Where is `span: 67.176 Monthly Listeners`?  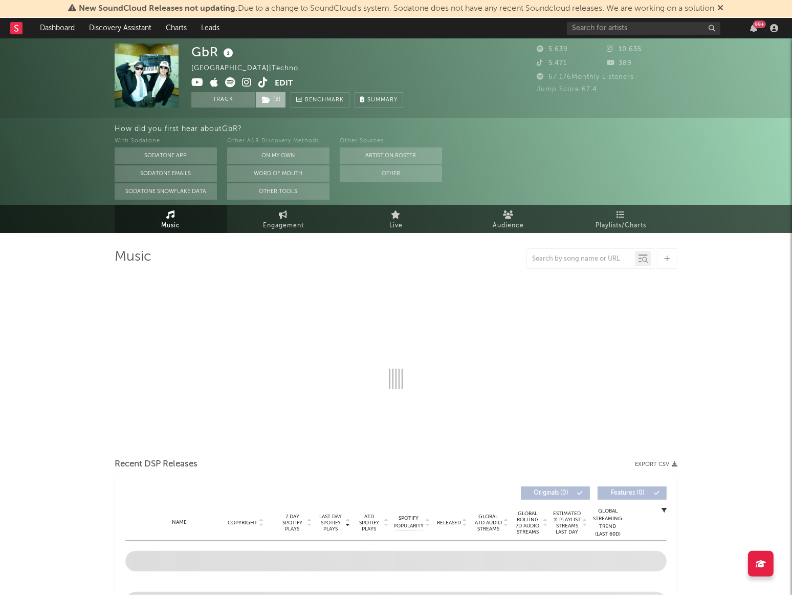
span: 67.176 Monthly Listeners is located at coordinates (585, 77).